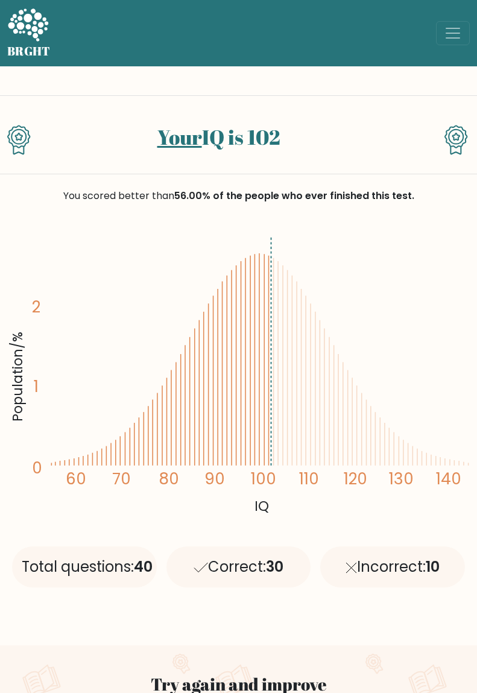 This screenshot has height=693, width=477. Describe the element at coordinates (84, 567) in the screenshot. I see `div: Total questions:` at that location.